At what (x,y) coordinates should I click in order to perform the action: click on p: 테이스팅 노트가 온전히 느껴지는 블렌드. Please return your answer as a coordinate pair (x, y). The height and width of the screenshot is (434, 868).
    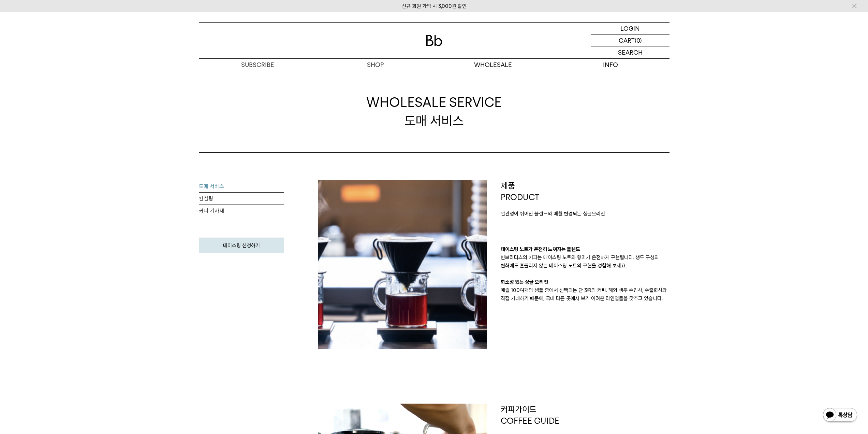
    Looking at the image, I should click on (585, 249).